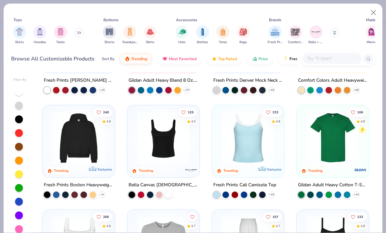 The width and height of the screenshot is (386, 233). I want to click on button: Trending, so click(136, 59).